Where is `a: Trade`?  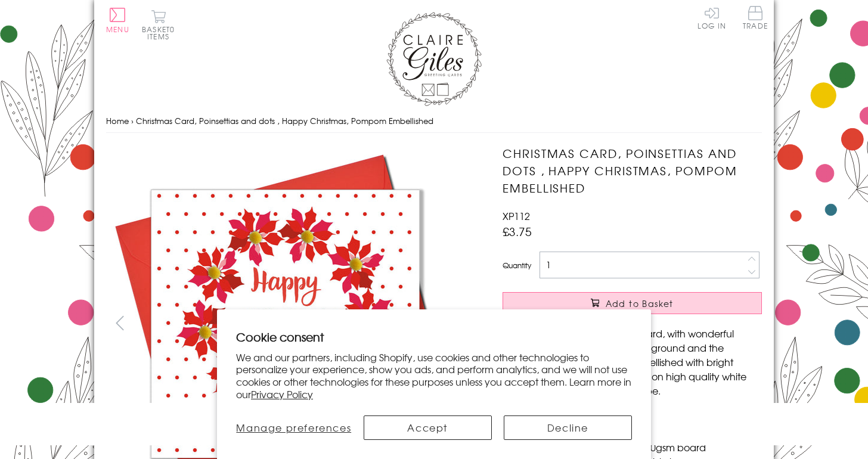 a: Trade is located at coordinates (755, 19).